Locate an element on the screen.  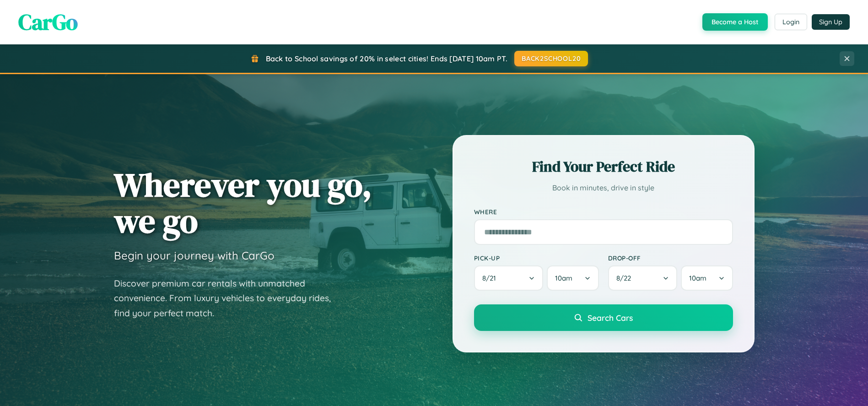
p: Discover premium car rentals with unmatched convenience. From luxury vehicles to everyday rides, ... is located at coordinates (228, 299).